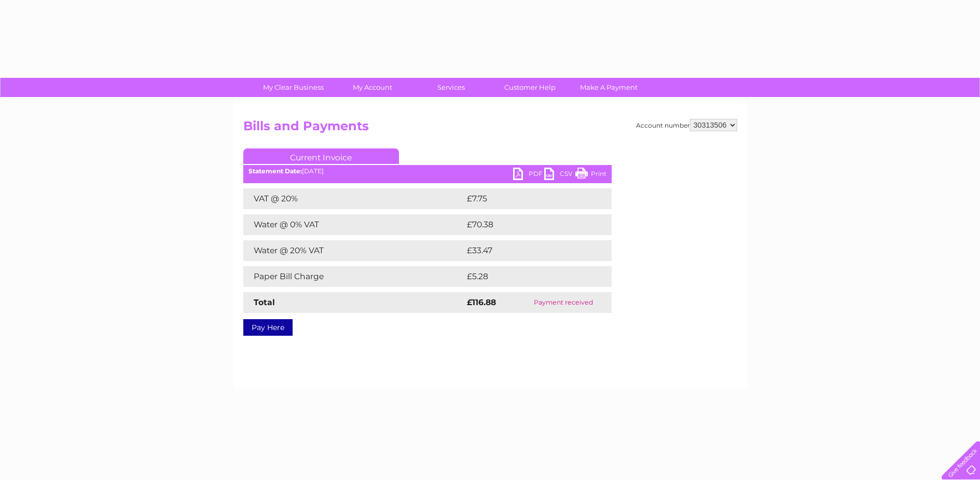 This screenshot has height=480, width=980. I want to click on td: £7.75, so click(526, 199).